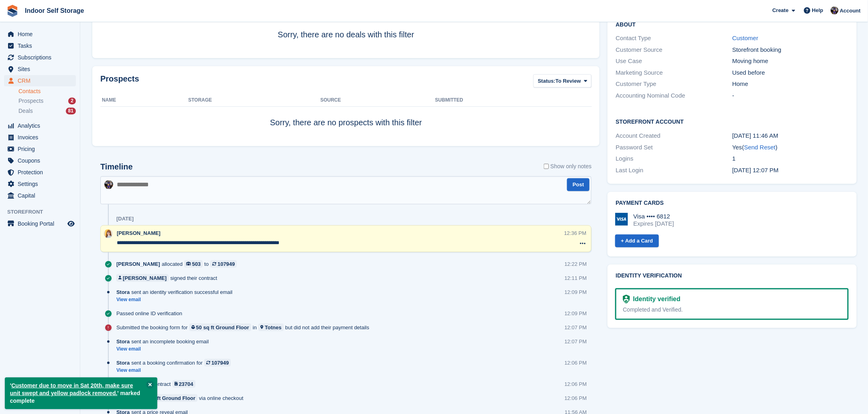 This screenshot has width=868, height=414. Describe the element at coordinates (791, 61) in the screenshot. I see `div: Moving home` at that location.